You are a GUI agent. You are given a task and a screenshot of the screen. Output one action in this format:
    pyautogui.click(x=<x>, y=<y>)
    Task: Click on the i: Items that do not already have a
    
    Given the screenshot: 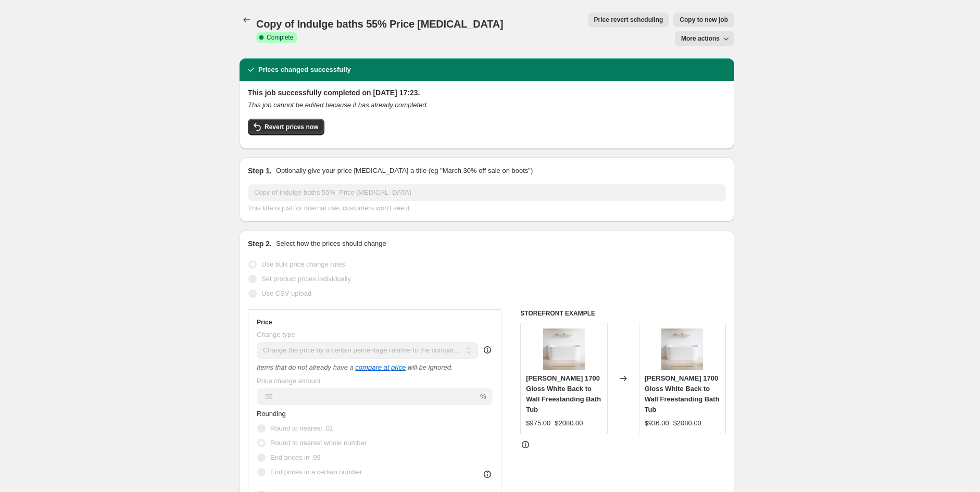 What is the action you would take?
    pyautogui.click(x=305, y=367)
    